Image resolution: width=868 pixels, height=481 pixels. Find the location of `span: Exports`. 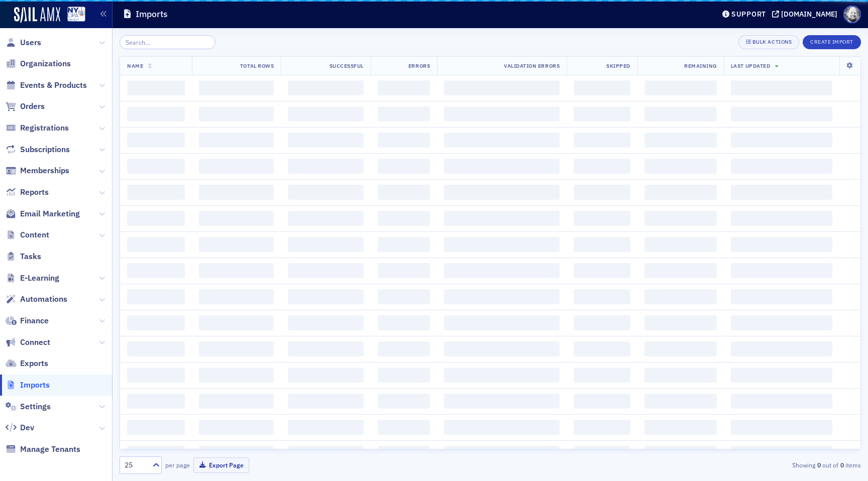

span: Exports is located at coordinates (34, 363).